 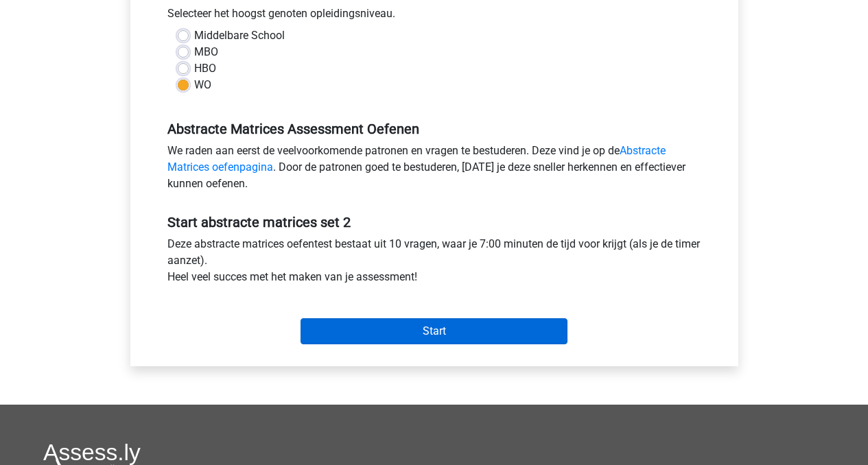 What do you see at coordinates (434, 170) in the screenshot?
I see `div: We raden aan eerst de veelvoorkomende patronen en vragen te bestuderen. Deze vind je op de . Door...` at bounding box center [434, 170].